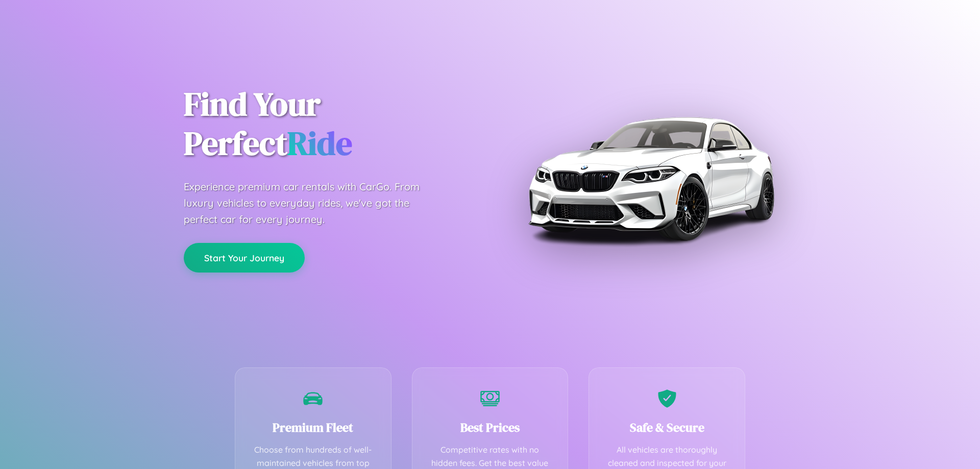 This screenshot has width=980, height=469. I want to click on h3: Premium Fleet, so click(313, 427).